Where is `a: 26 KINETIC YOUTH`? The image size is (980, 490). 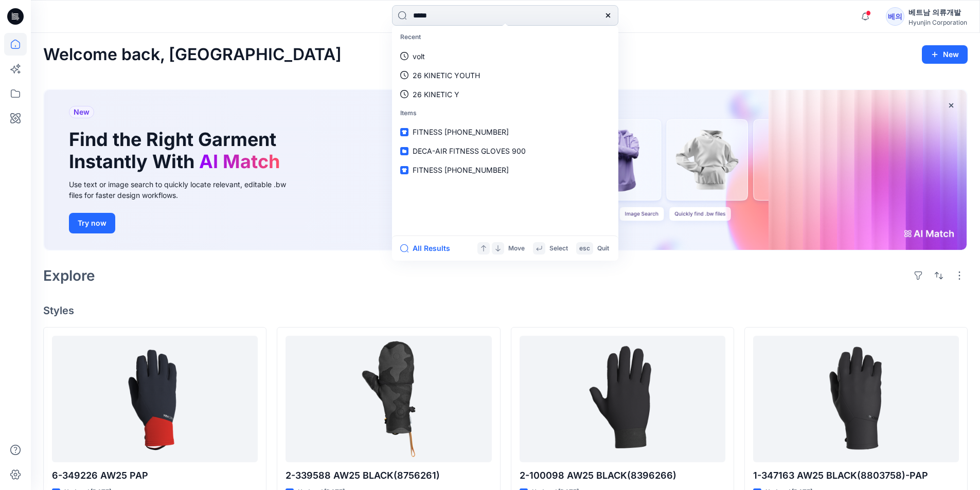
a: 26 KINETIC YOUTH is located at coordinates (505, 75).